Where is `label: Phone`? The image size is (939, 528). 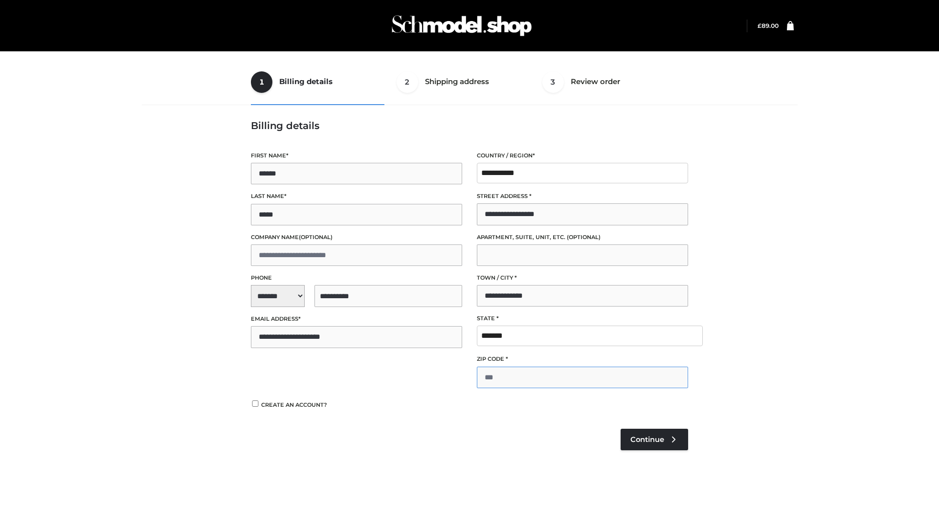
label: Phone is located at coordinates (357, 278).